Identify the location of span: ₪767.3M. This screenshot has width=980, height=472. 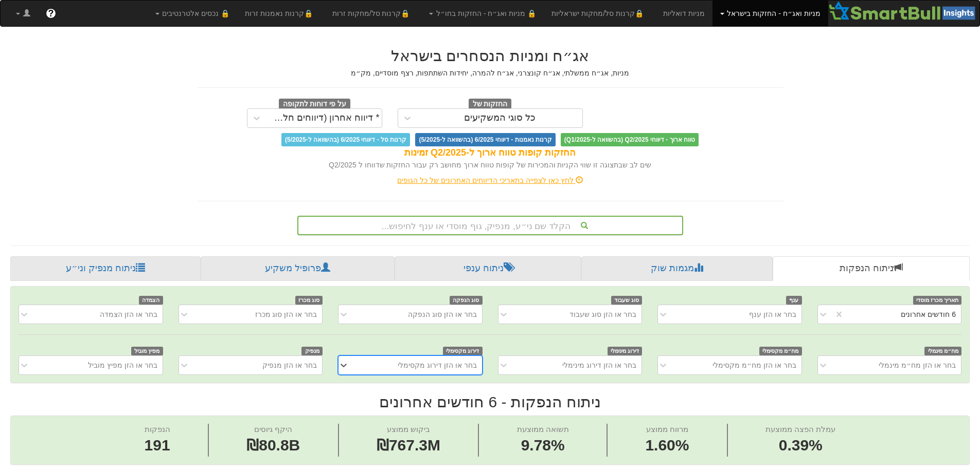
(409, 445).